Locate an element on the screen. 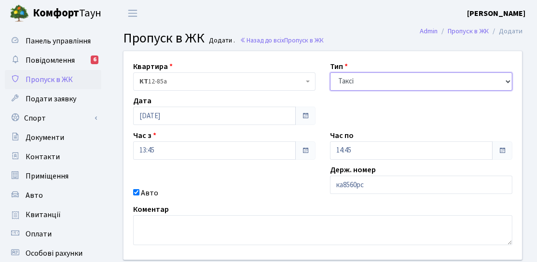 The width and height of the screenshot is (537, 262). label: Коментар is located at coordinates (151, 209).